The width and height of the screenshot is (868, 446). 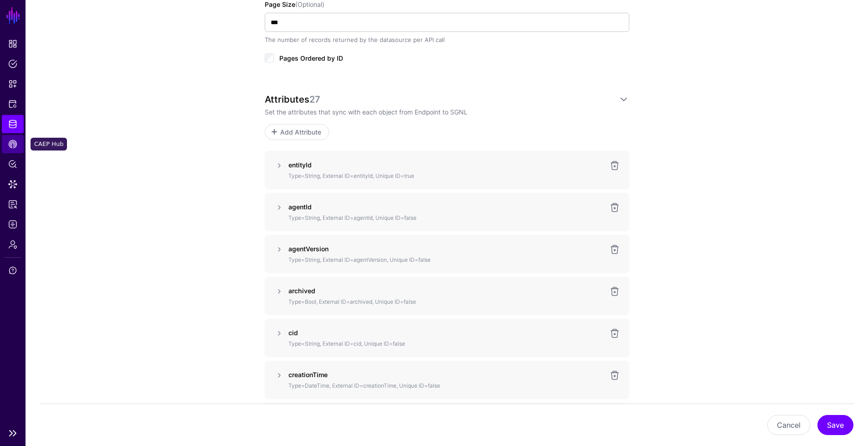 What do you see at coordinates (440, 176) in the screenshot?
I see `p: Type=String, External ID=entityId, Unique ID=true` at bounding box center [440, 176].